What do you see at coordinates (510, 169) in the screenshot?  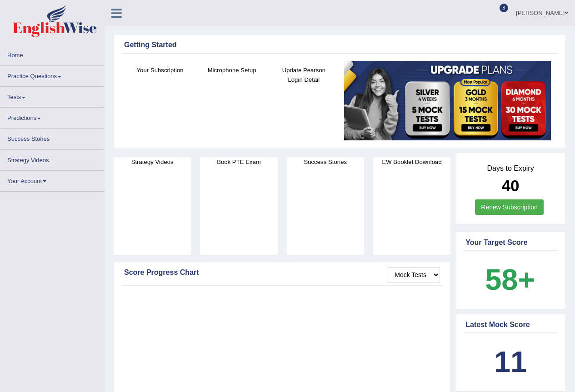 I see `h4: Days to Expiry` at bounding box center [510, 169].